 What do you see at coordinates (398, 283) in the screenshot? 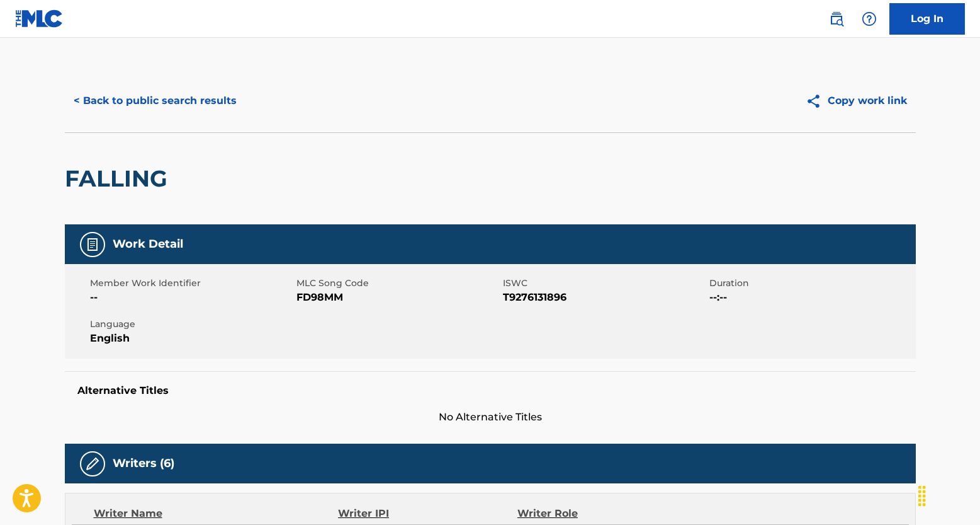
I see `span: MLC Song Code` at bounding box center [398, 283].